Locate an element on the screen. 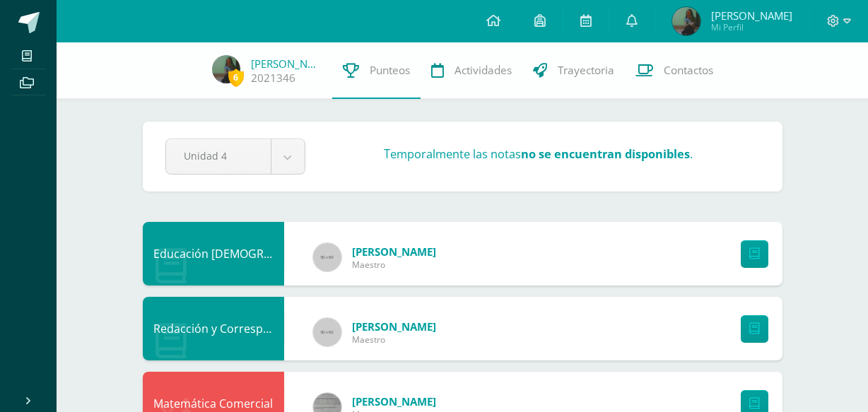  span: Actividades is located at coordinates (483, 70).